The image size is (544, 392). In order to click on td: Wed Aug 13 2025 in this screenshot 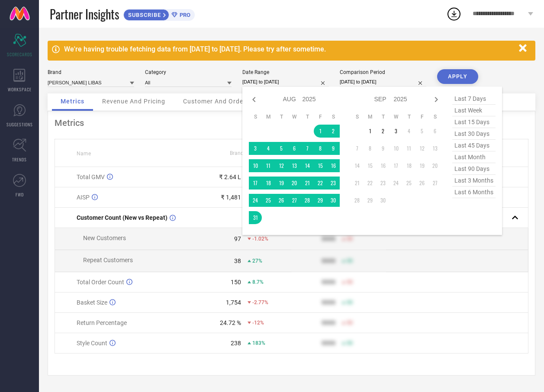, I will do `click(294, 166)`.